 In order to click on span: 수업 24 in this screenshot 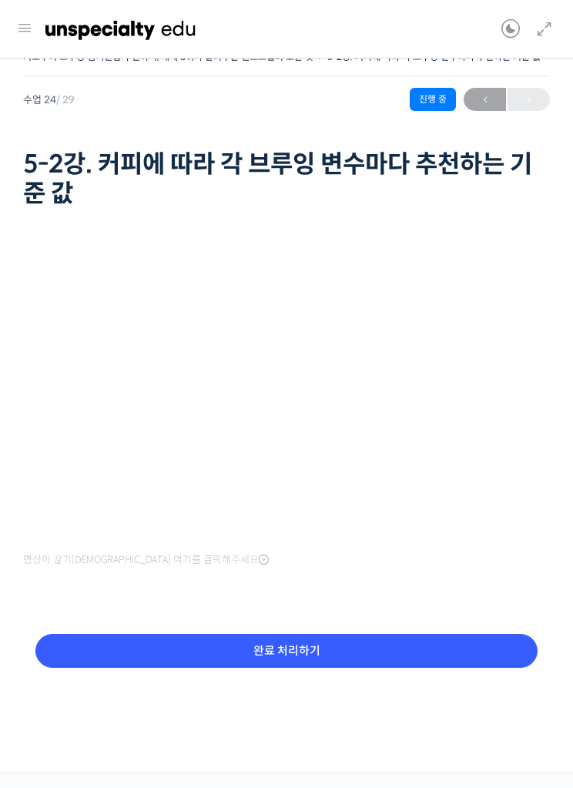, I will do `click(49, 99)`.